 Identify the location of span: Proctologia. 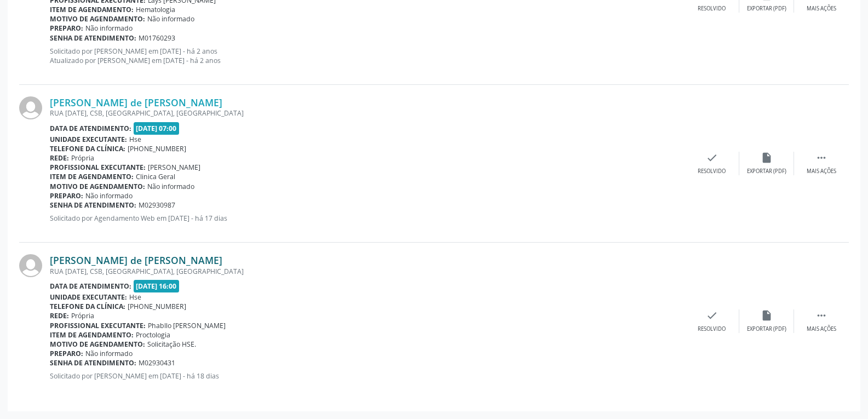
(153, 335).